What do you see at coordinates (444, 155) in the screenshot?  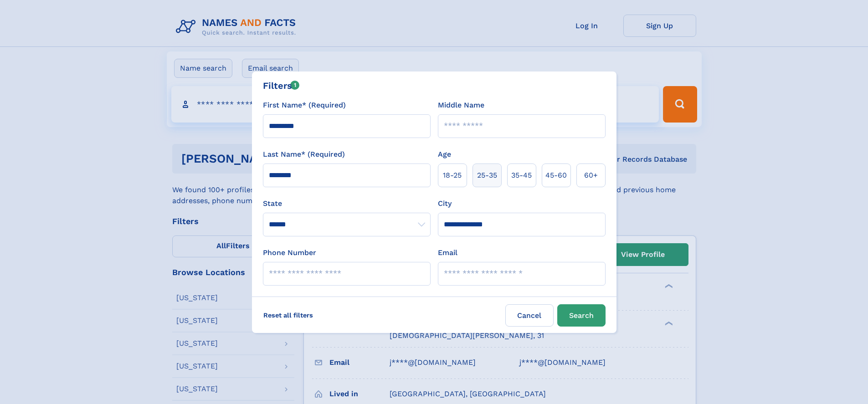 I see `label: Age` at bounding box center [444, 155].